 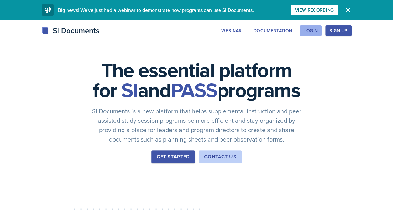 What do you see at coordinates (220, 156) in the screenshot?
I see `button: Contact Us` at bounding box center [220, 156].